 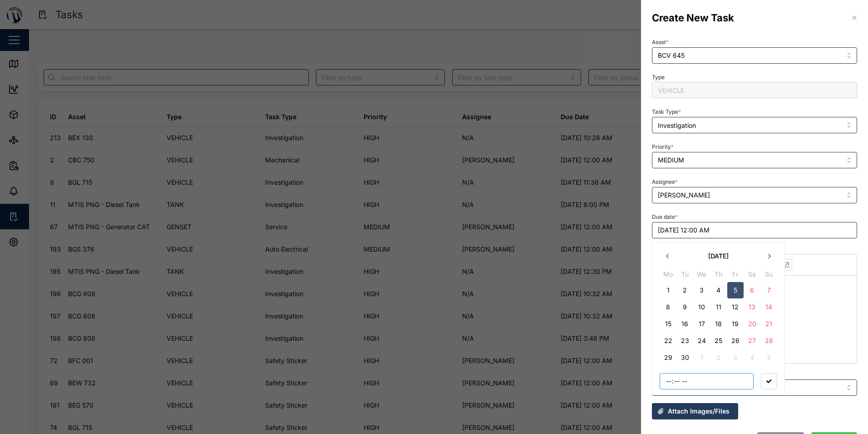 I want to click on button: 15 September 2025, so click(x=669, y=324).